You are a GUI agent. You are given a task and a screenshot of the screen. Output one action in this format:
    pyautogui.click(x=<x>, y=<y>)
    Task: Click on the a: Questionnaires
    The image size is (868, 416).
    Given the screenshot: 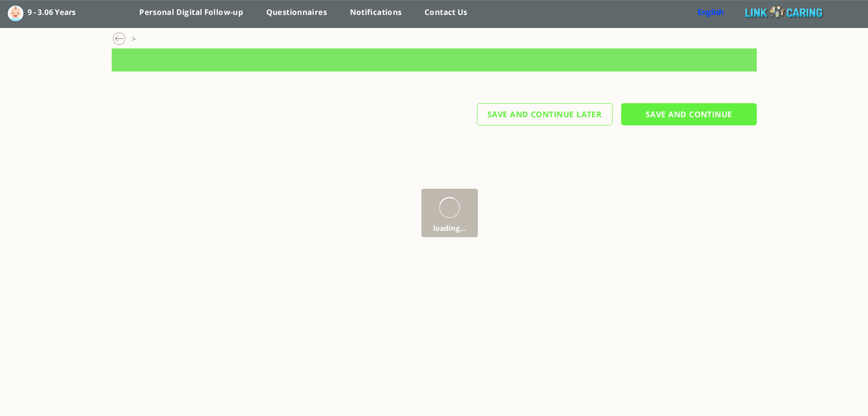 What is the action you would take?
    pyautogui.click(x=297, y=16)
    